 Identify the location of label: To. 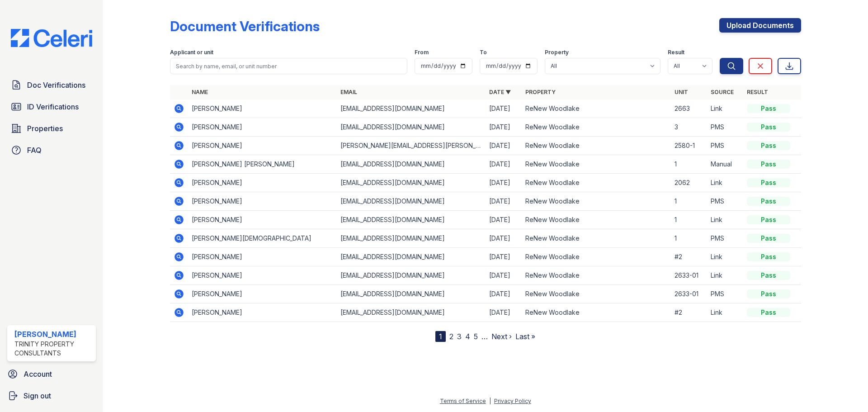
(483, 52).